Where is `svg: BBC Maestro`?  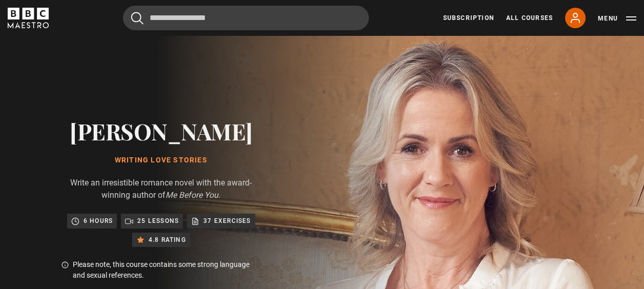 svg: BBC Maestro is located at coordinates (28, 18).